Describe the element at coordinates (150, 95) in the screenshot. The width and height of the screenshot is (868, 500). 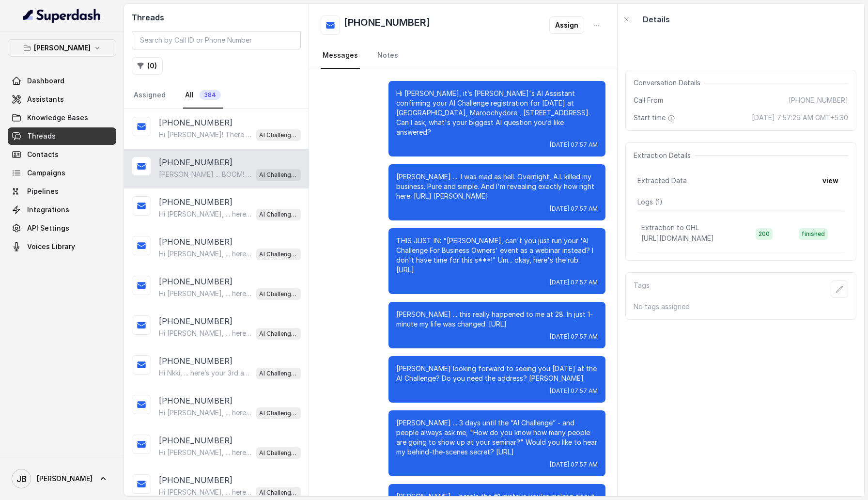
I see `a: Assigned` at that location.